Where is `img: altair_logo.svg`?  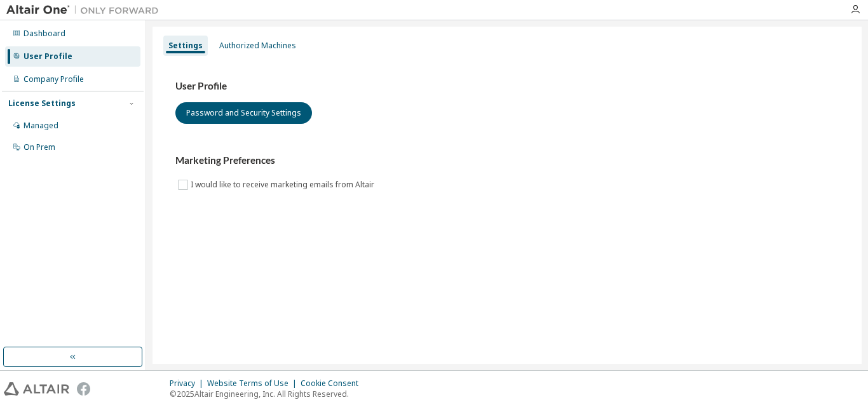
img: altair_logo.svg is located at coordinates (36, 389).